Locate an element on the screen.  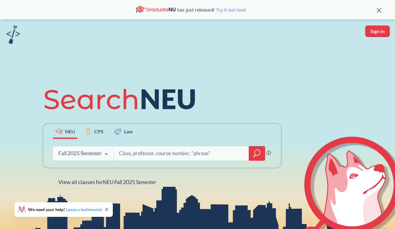
div: magnifying glass is located at coordinates (257, 153).